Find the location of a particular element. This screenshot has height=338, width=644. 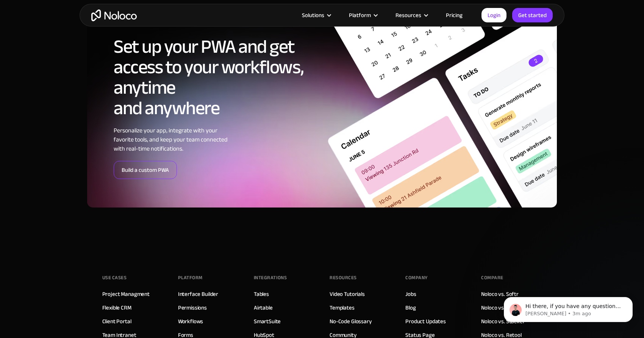

img: Profile image for Darragh is located at coordinates (23, 29).